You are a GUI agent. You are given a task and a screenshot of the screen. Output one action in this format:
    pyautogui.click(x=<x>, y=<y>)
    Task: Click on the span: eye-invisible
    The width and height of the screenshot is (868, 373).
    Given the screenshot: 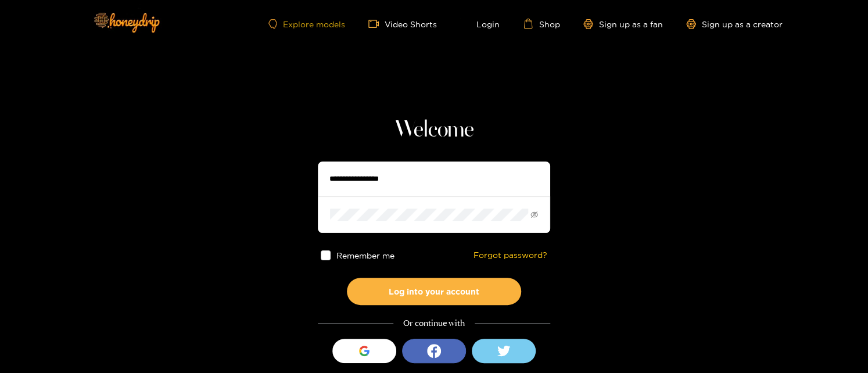 What is the action you would take?
    pyautogui.click(x=534, y=214)
    